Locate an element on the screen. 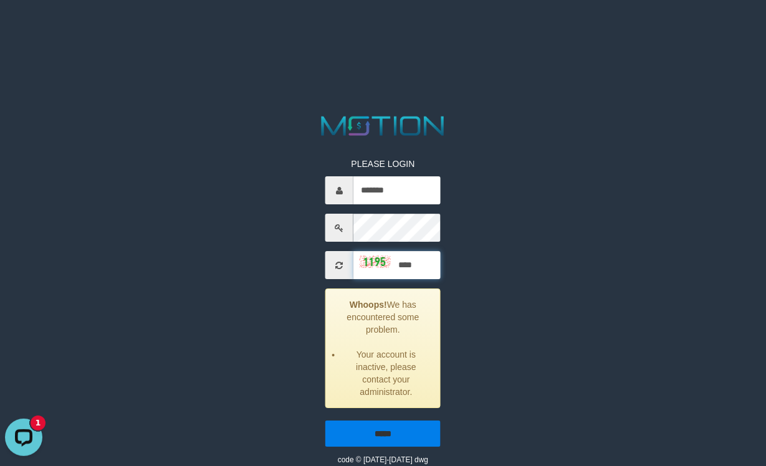 The width and height of the screenshot is (766, 466). button: Open LiveChat chat widget is located at coordinates (24, 24).